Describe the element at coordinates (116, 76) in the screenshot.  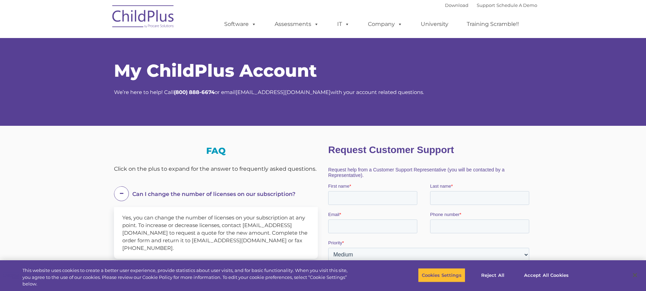
I see `span: Phone number` at that location.